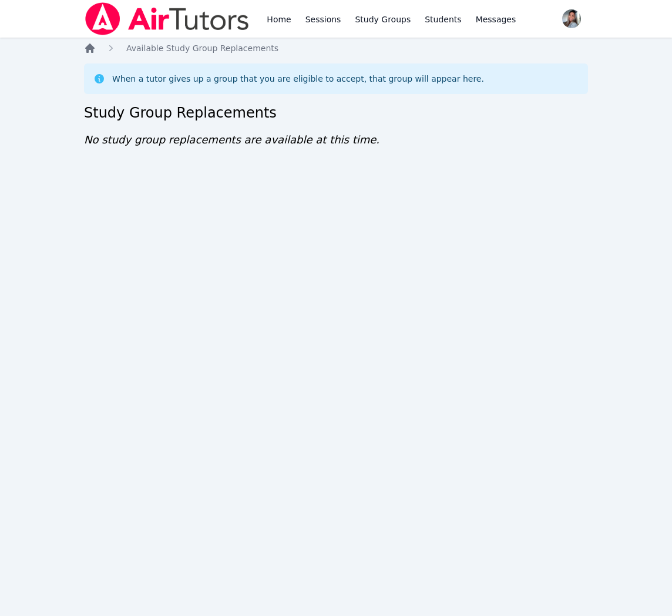 The height and width of the screenshot is (616, 672). I want to click on img: Air Tutors, so click(167, 19).